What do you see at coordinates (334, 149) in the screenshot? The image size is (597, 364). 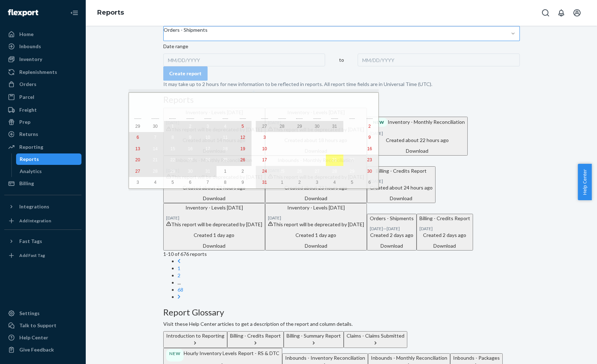 I see `abbr: August 14, 2025` at bounding box center [334, 149].